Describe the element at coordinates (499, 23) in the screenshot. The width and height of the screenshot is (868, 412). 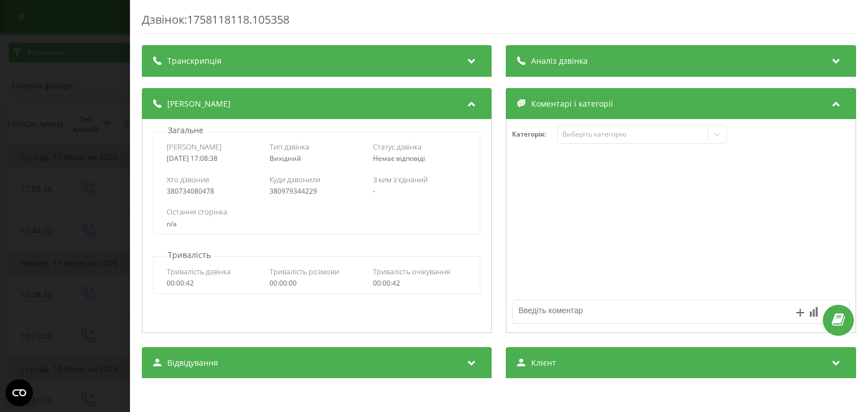
I see `div: Дзвінок : 1758118118.105358` at that location.